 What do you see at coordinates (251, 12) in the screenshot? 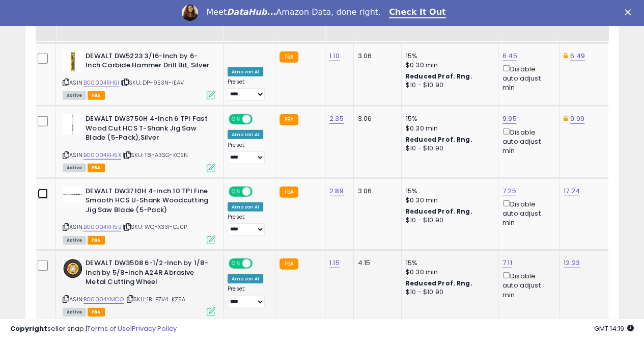
I see `i: DataHub...` at bounding box center [251, 12].